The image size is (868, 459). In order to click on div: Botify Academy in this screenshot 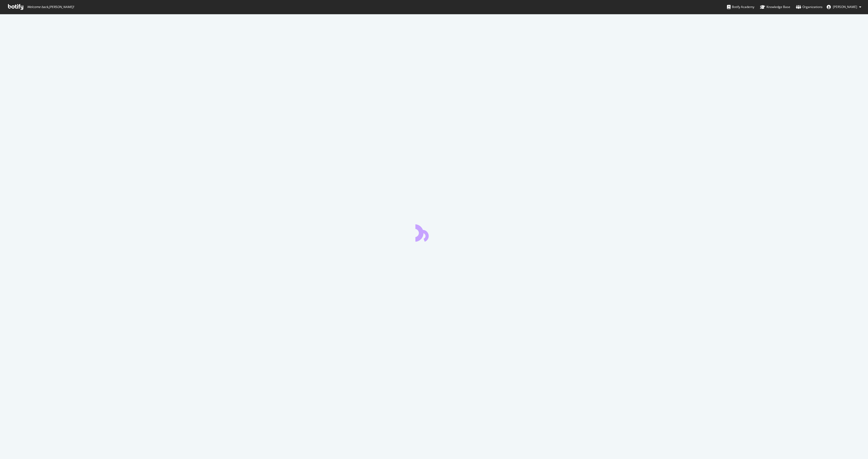, I will do `click(741, 7)`.